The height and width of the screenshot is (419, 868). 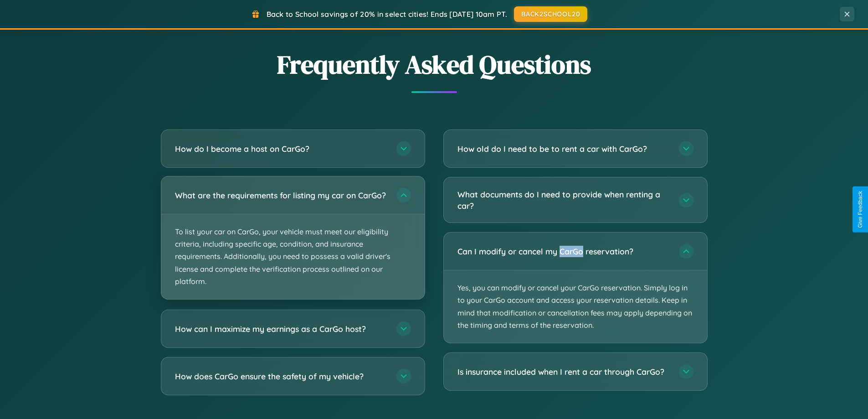 What do you see at coordinates (281, 328) in the screenshot?
I see `h3: How can I maximize my earnings as a CarGo host?` at bounding box center [281, 328].